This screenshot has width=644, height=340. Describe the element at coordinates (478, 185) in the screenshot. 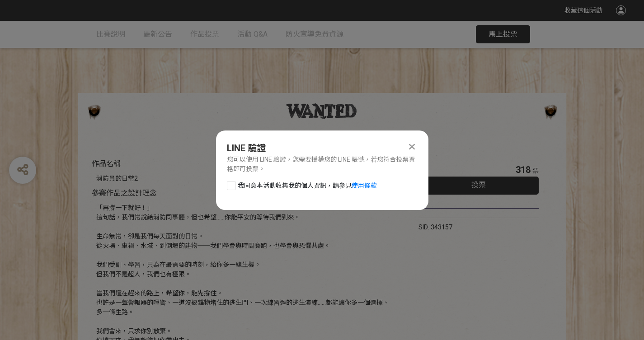

I see `span: 投票` at that location.